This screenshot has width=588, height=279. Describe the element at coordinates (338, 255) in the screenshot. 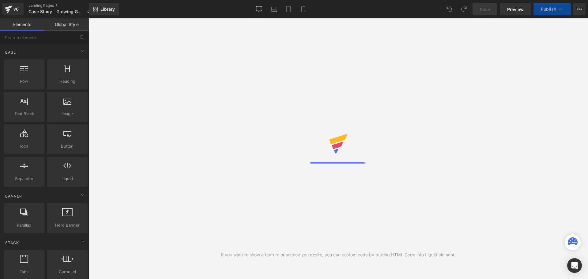

I see `div: If you want to show a feature or section you desire, you can custom code by putting HTML Code int...` at that location.